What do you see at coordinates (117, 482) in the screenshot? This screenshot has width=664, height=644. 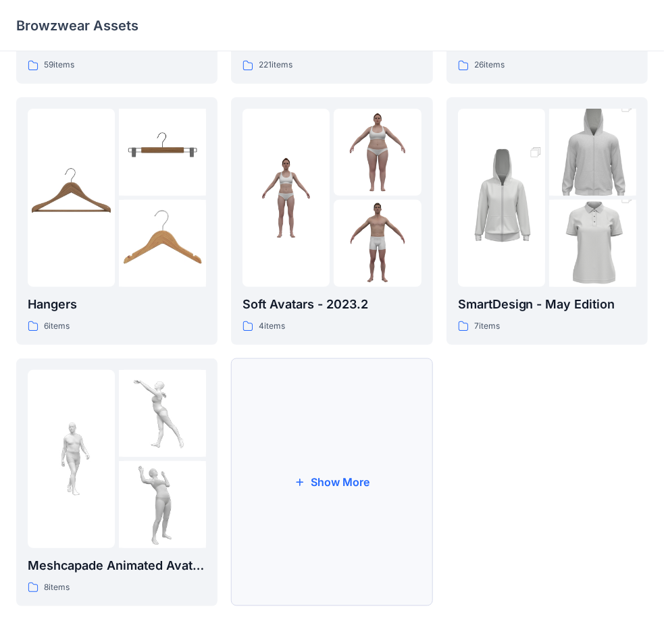 I see `a: folder 1folder 2folder 3Meshcapade Animated Avatars8items` at bounding box center [117, 482].